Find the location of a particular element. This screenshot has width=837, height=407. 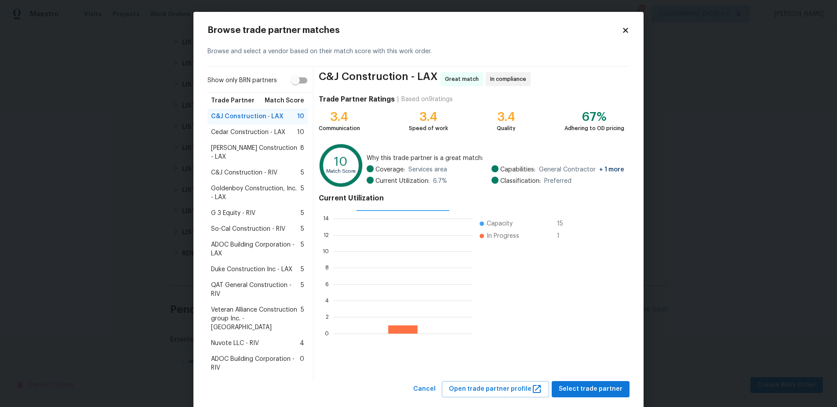

span: Nuvote LLC - RIV is located at coordinates (235, 343).